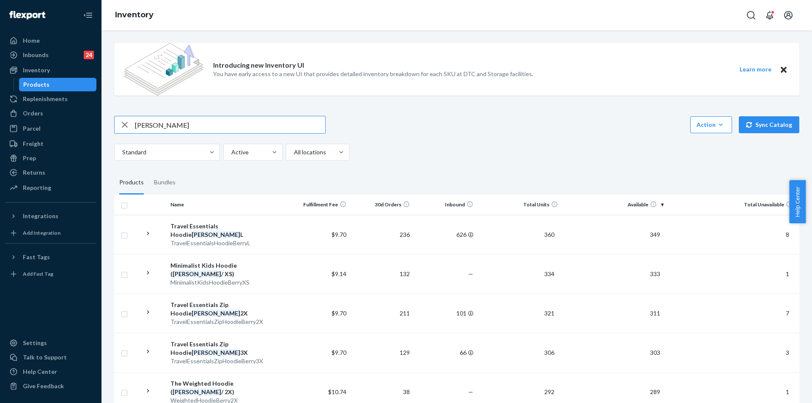 This screenshot has height=403, width=812. What do you see at coordinates (51, 99) in the screenshot?
I see `a: Replenishments` at bounding box center [51, 99].